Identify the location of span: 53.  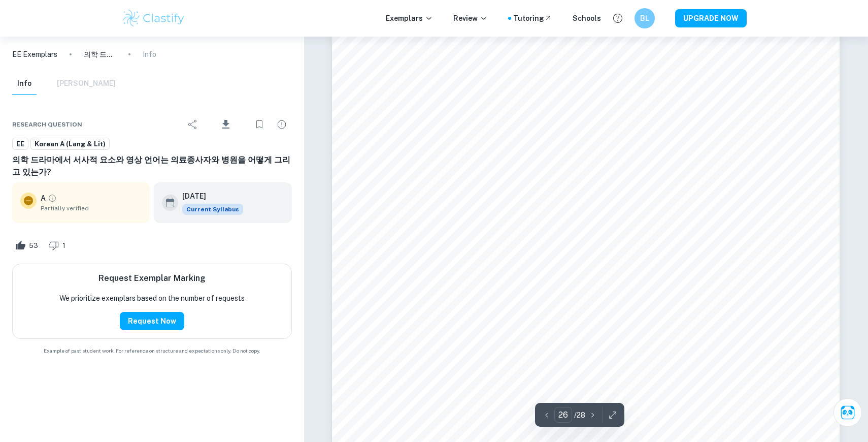
(33, 245).